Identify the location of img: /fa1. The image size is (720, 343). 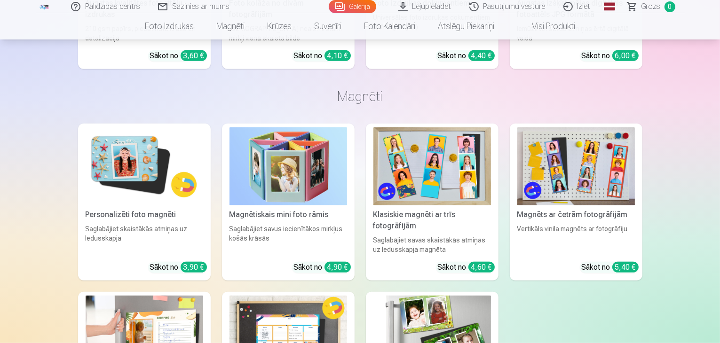
(45, 7).